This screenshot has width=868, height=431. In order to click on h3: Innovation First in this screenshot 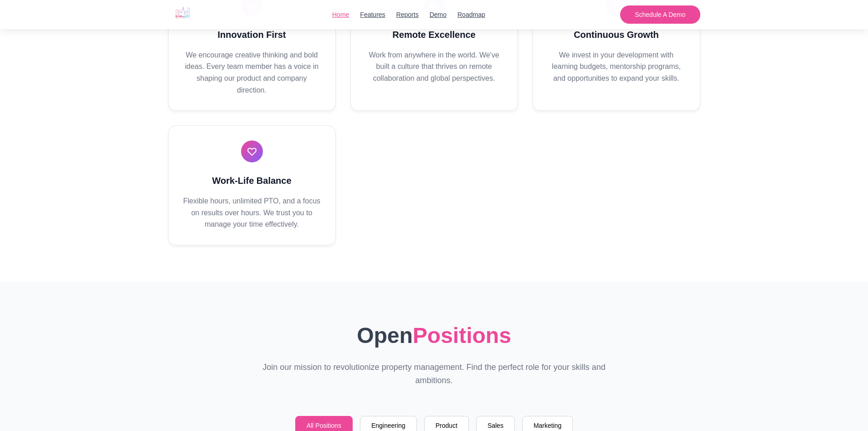, I will do `click(252, 34)`.